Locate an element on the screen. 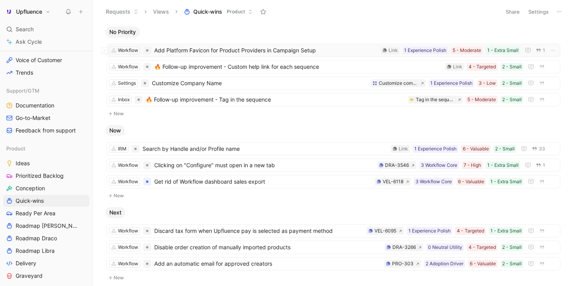  div: VEL-6118 is located at coordinates (393, 181).